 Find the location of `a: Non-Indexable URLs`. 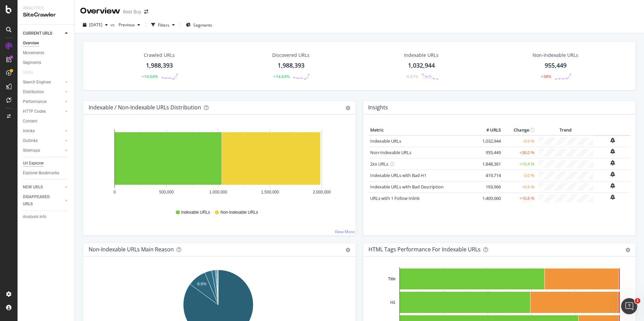

a: Non-Indexable URLs is located at coordinates (391, 153).